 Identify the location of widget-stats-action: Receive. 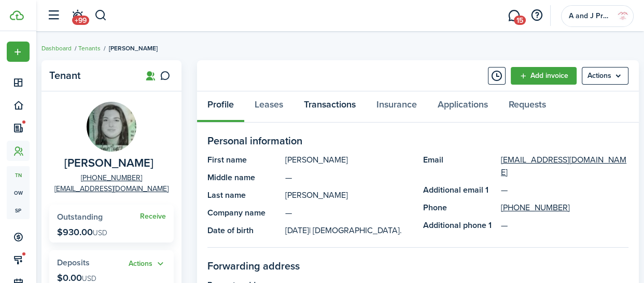
(153, 216).